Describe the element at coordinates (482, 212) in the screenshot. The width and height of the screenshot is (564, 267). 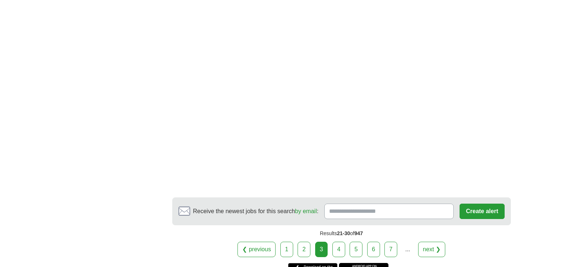
I see `button: Create alert` at that location.